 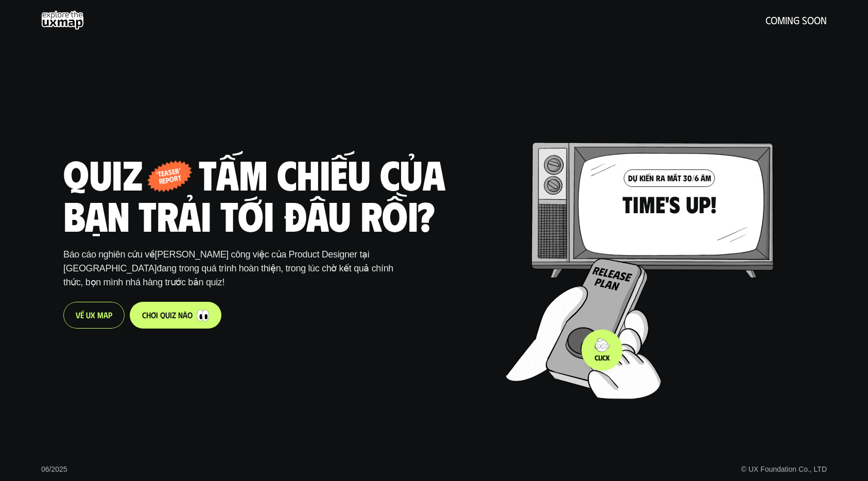 What do you see at coordinates (180, 314) in the screenshot?
I see `span: n` at bounding box center [180, 314].